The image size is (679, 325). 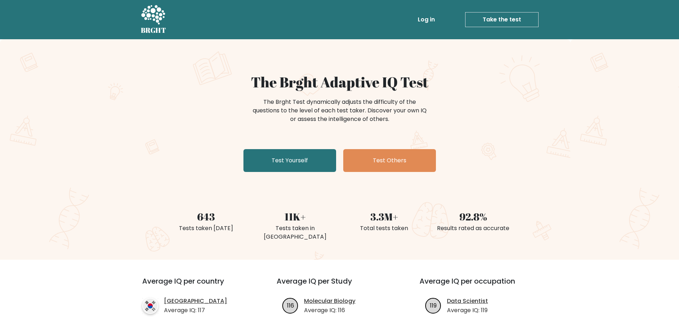 What do you see at coordinates (295, 216) in the screenshot?
I see `div: 11K+` at bounding box center [295, 216].